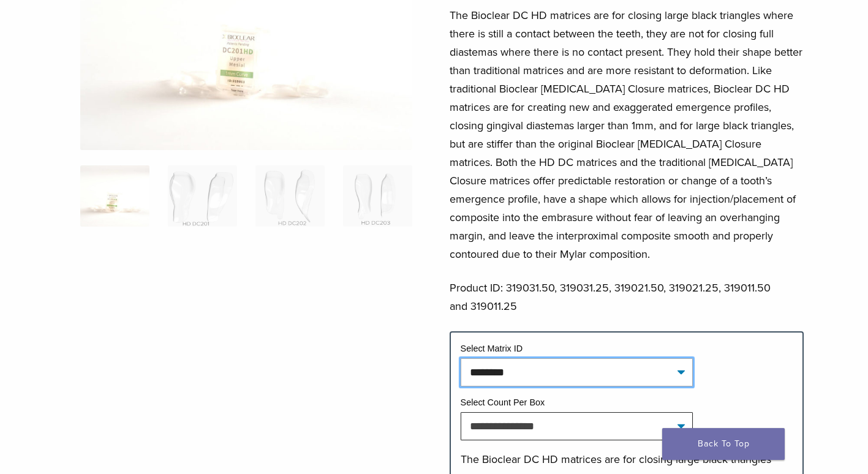 This screenshot has height=474, width=868. Describe the element at coordinates (202, 196) in the screenshot. I see `img: HD Matrix DC Series - Image 2` at that location.